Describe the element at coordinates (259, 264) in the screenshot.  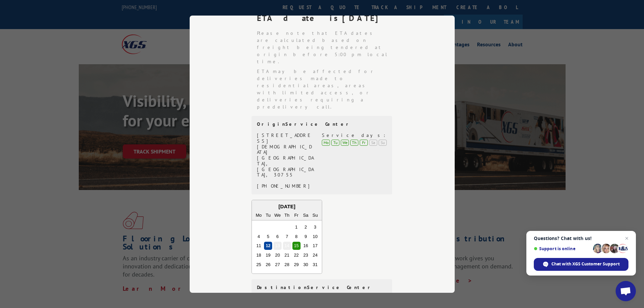
I see `div: Choose Monday, August 25th, 2025` at that location.